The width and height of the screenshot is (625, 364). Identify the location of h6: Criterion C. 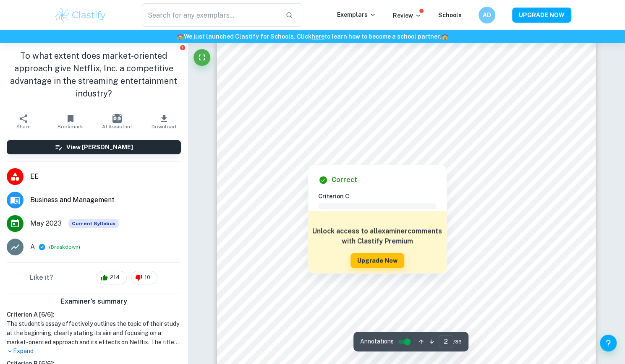
(381, 196).